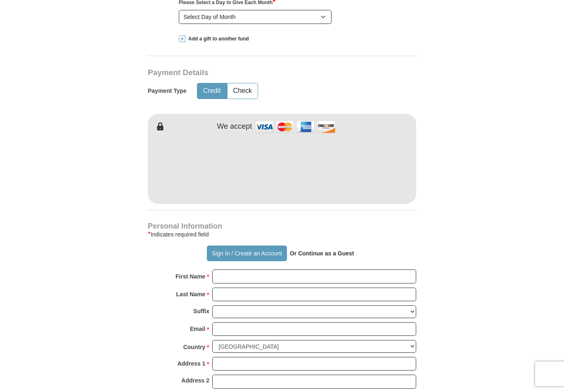 The width and height of the screenshot is (564, 392). Describe the element at coordinates (197, 329) in the screenshot. I see `strong: Email` at that location.